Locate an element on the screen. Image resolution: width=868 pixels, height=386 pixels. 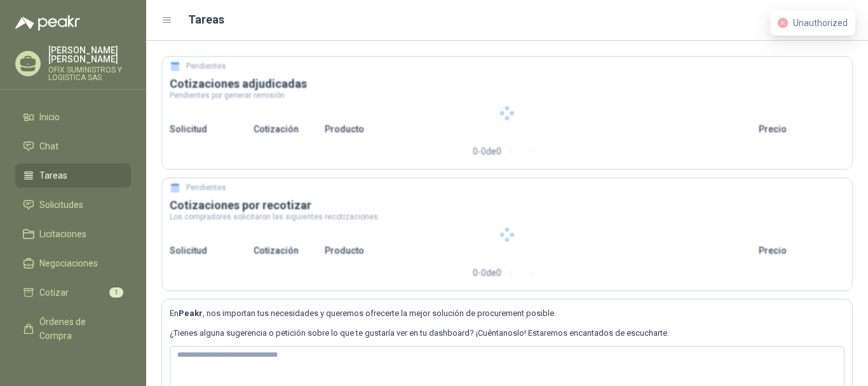
span: Inicio is located at coordinates (50, 117).